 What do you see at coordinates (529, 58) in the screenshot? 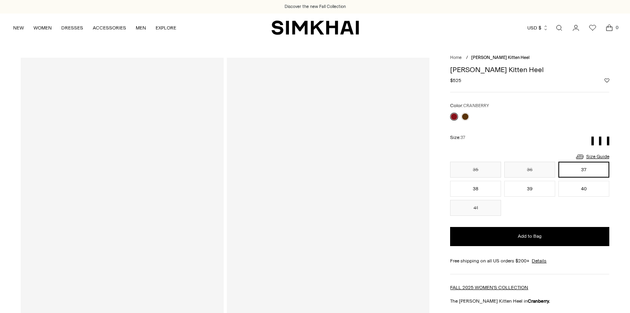
I see `nav: breadcrumbs` at bounding box center [529, 58].